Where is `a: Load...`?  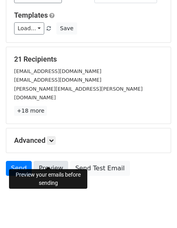 a: Load... is located at coordinates (29, 28).